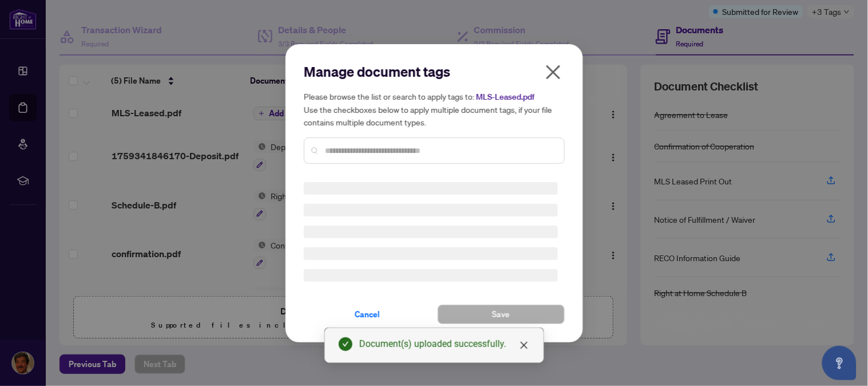 The width and height of the screenshot is (868, 386). I want to click on span: check-circle, so click(346, 344).